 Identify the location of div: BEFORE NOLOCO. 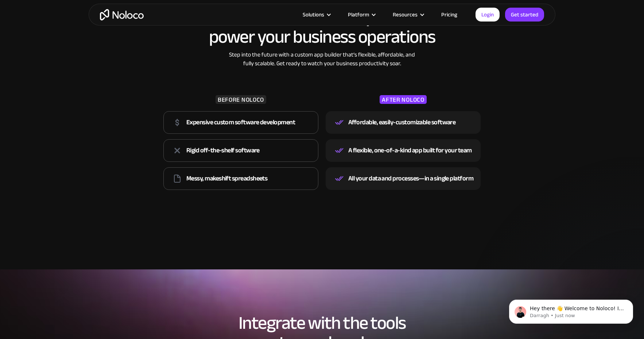
(241, 100).